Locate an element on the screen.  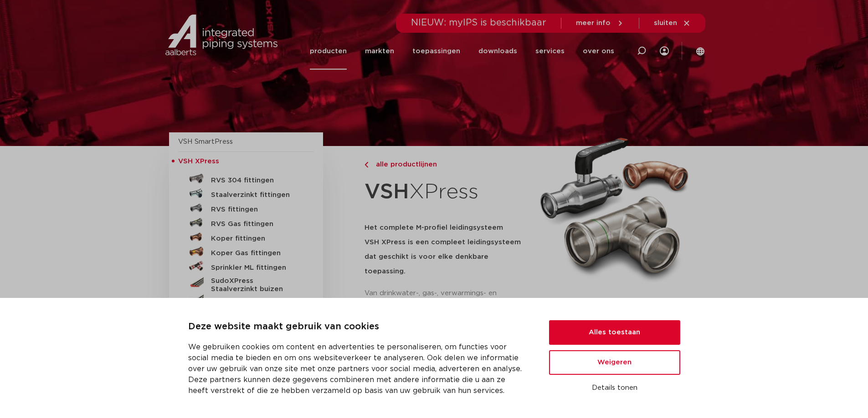
span: alle productlijnen is located at coordinates (404, 164).